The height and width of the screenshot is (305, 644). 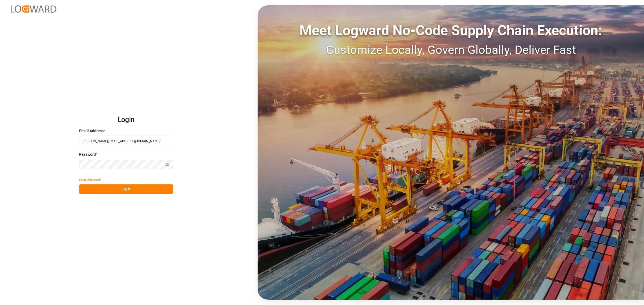 I want to click on span: Password, so click(x=87, y=154).